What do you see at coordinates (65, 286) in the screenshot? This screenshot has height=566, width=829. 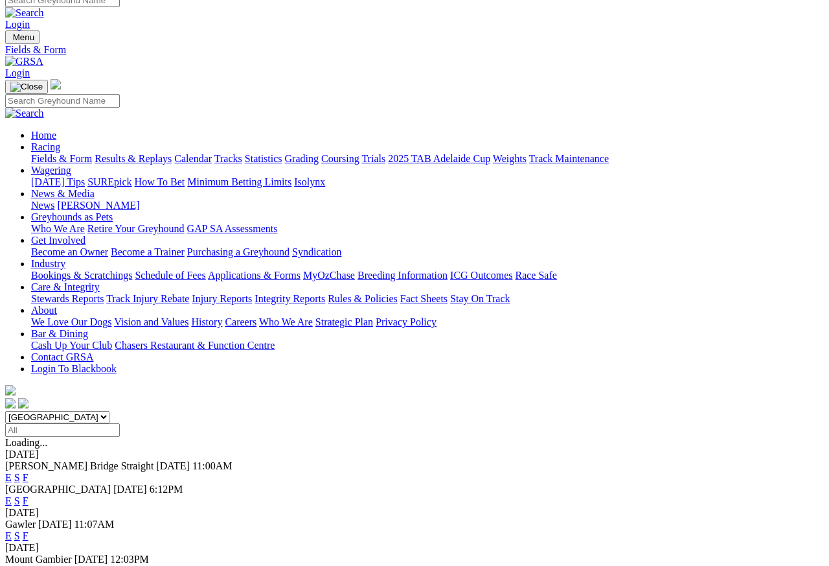 I see `a: Care & Integrity` at bounding box center [65, 286].